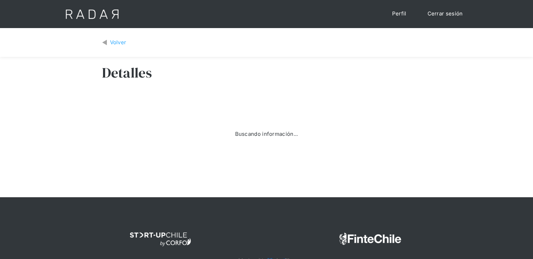 This screenshot has width=533, height=259. Describe the element at coordinates (267, 134) in the screenshot. I see `div: Buscando información...` at that location.